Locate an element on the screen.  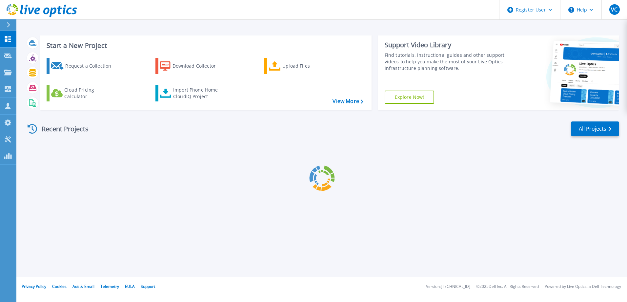
div: Support Video Library is located at coordinates (446, 45).